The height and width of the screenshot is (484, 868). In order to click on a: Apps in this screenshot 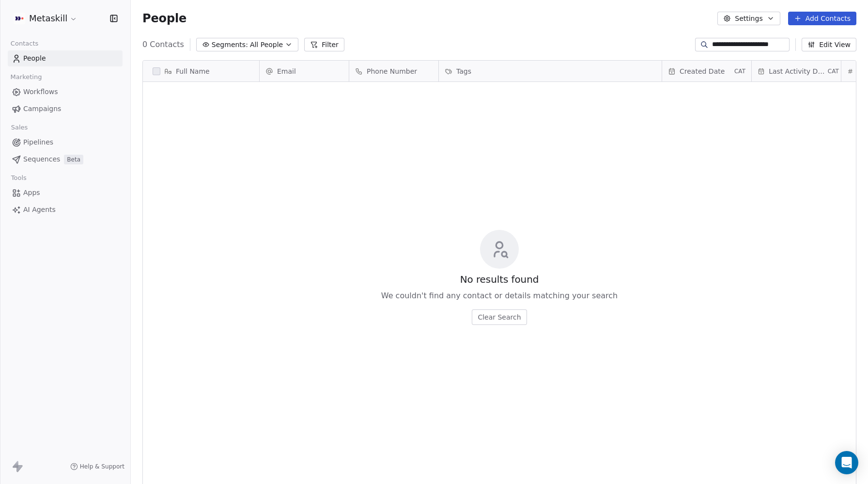, I will do `click(65, 192)`.